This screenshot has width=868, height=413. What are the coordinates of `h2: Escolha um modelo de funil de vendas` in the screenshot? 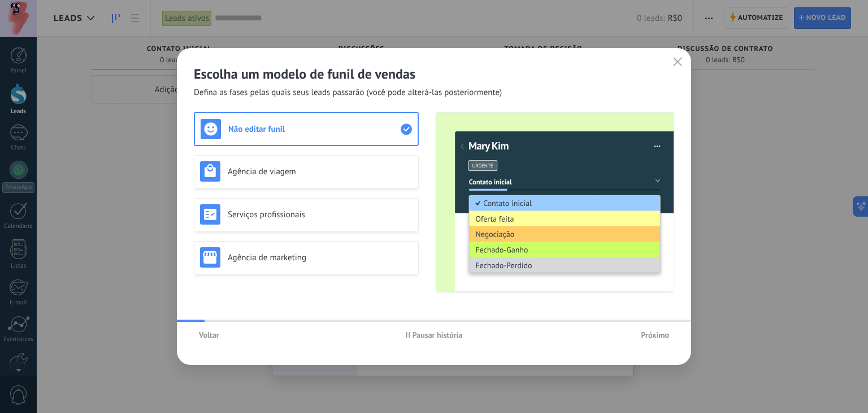 It's located at (434, 73).